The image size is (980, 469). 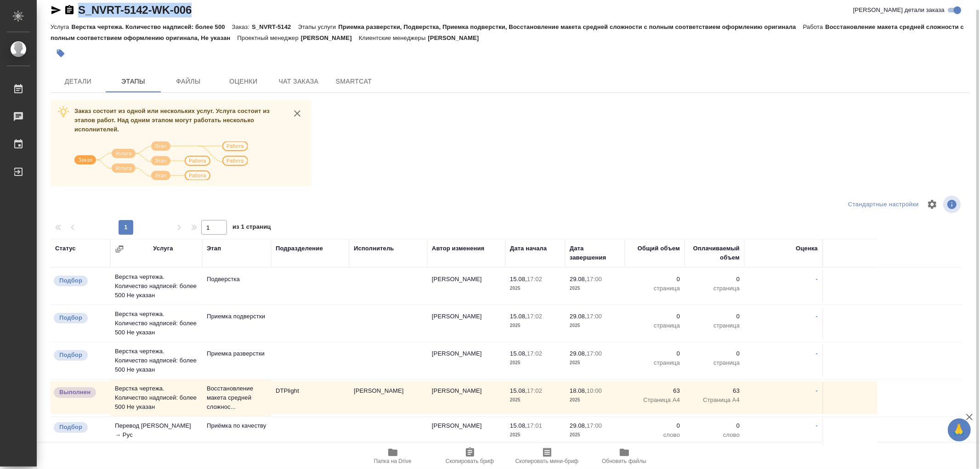 I want to click on button: Папка на Drive, so click(x=393, y=456).